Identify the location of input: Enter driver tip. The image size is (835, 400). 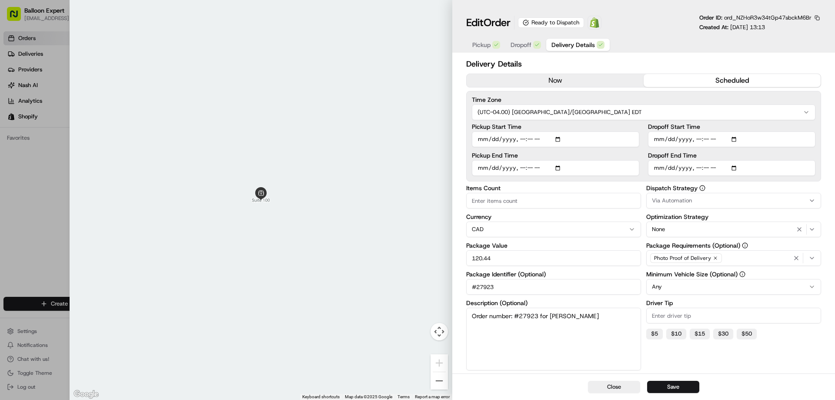
(734, 315).